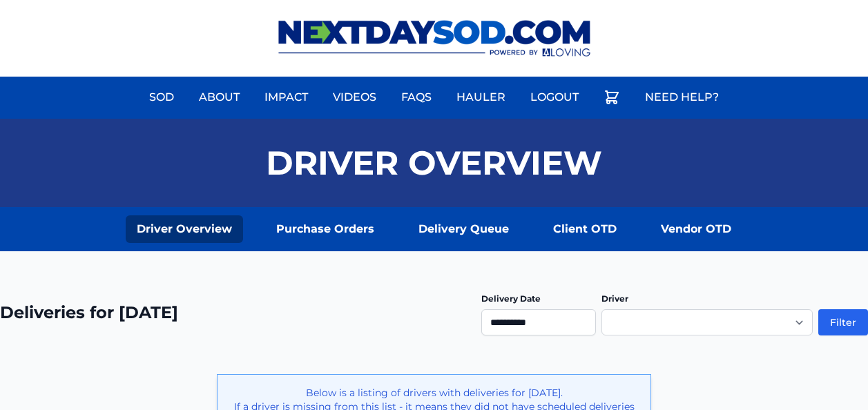  Describe the element at coordinates (615, 299) in the screenshot. I see `label: Driver` at that location.